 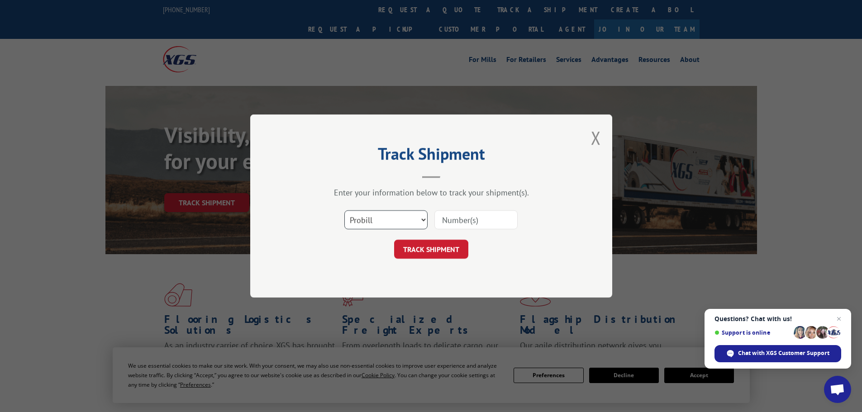 What do you see at coordinates (839, 319) in the screenshot?
I see `span: Close chat` at bounding box center [839, 319].